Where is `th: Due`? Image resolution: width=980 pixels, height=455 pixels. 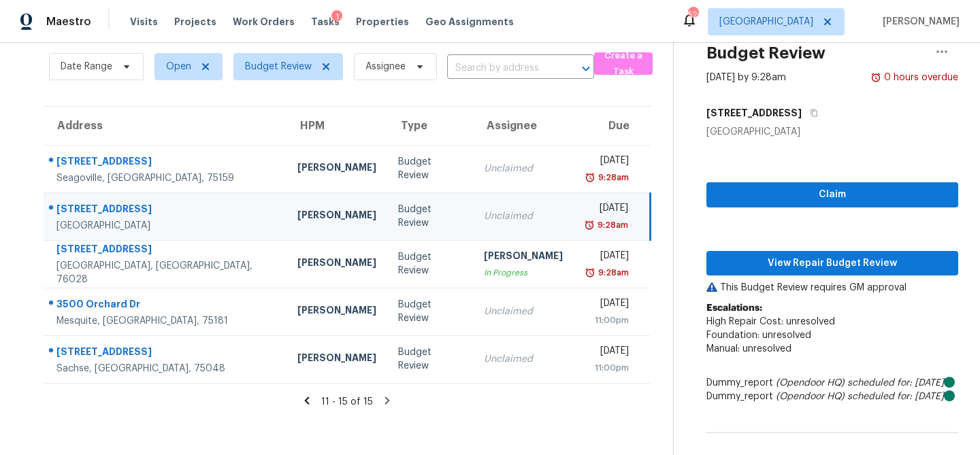 th: Due is located at coordinates (612, 126).